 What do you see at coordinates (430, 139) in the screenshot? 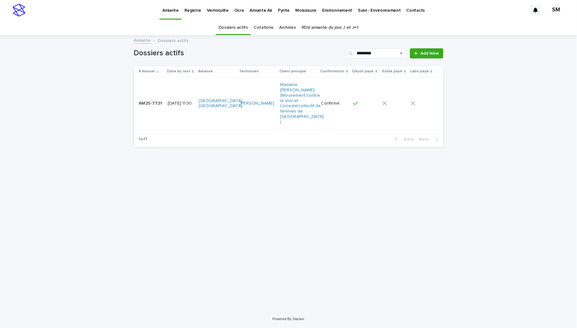
I see `button: Next` at bounding box center [430, 139].